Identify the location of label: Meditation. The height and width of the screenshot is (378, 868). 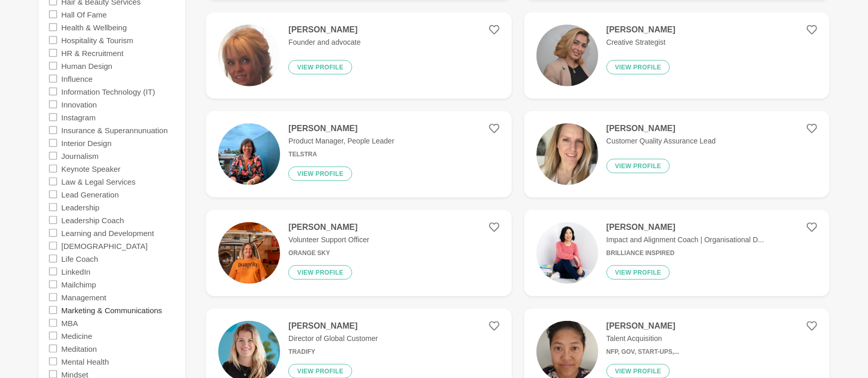
(79, 348).